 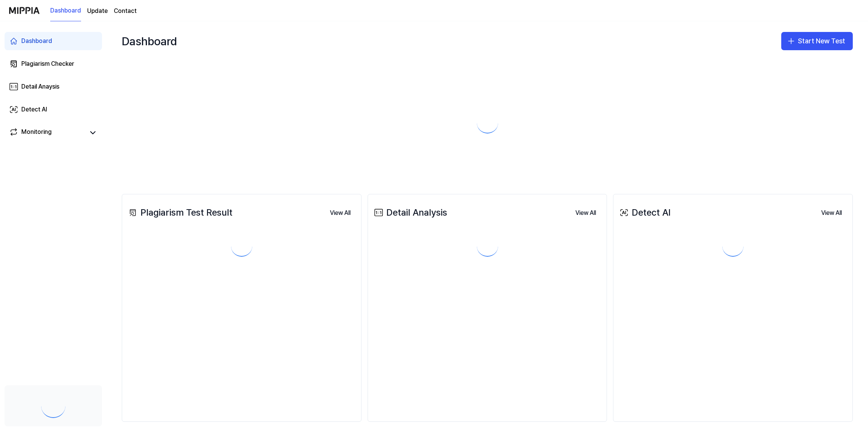 I want to click on a: Monitoring, so click(x=47, y=133).